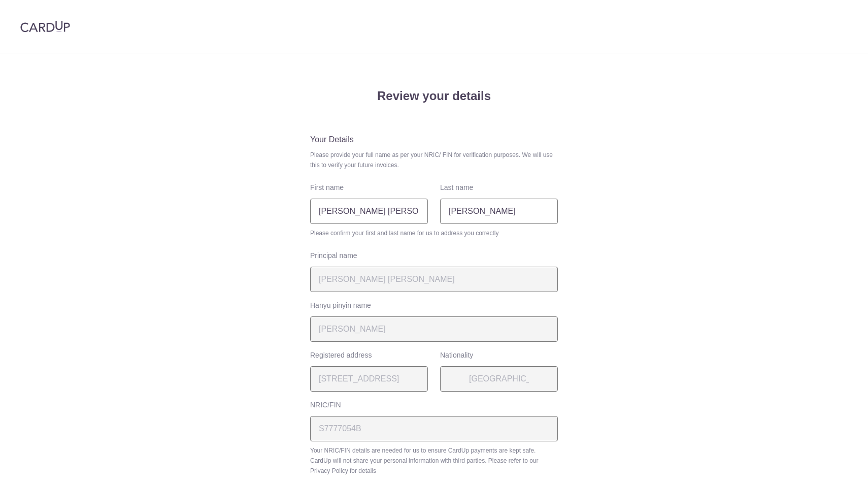 Image resolution: width=868 pixels, height=481 pixels. What do you see at coordinates (434, 96) in the screenshot?
I see `h4: Review your details` at bounding box center [434, 96].